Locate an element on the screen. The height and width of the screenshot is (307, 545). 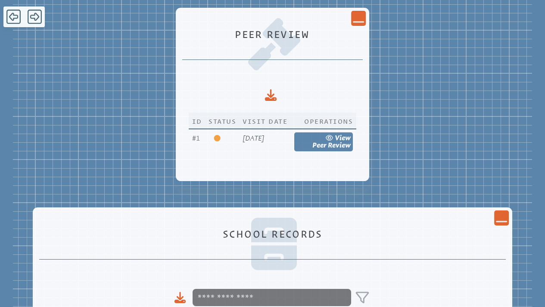
h1: School Records is located at coordinates (273, 234).